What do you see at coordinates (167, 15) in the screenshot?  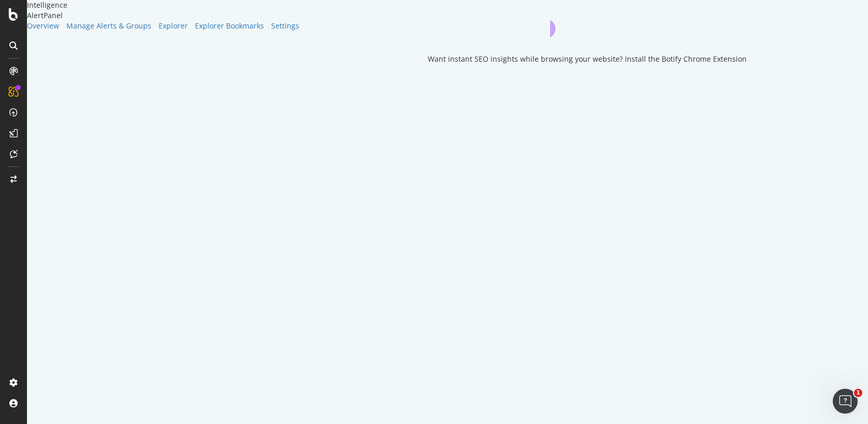 I see `div: AlertPanel` at bounding box center [167, 15].